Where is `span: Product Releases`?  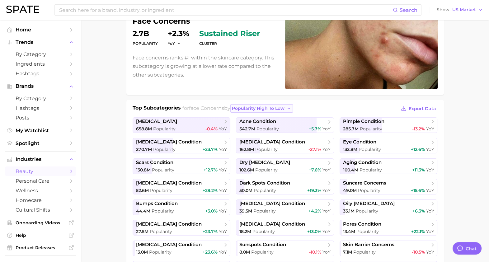
span: Product Releases is located at coordinates (40, 248).